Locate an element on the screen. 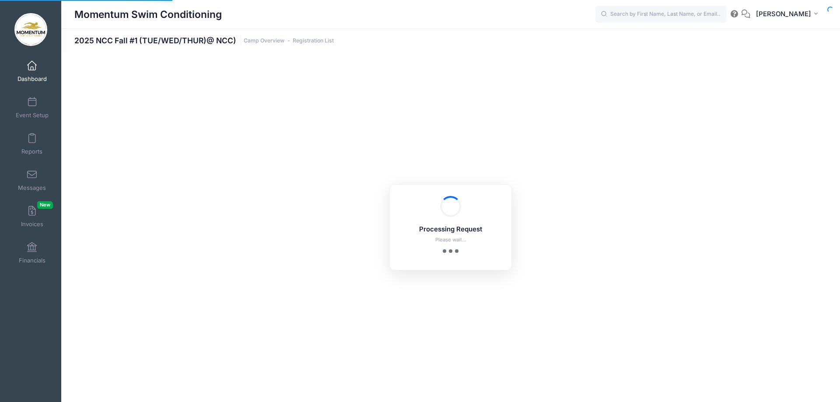  a: Event Setup is located at coordinates (32, 108).